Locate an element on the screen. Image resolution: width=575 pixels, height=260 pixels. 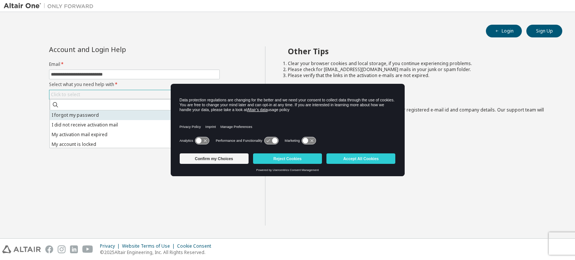
img: altair_logo.svg is located at coordinates (21, 250).